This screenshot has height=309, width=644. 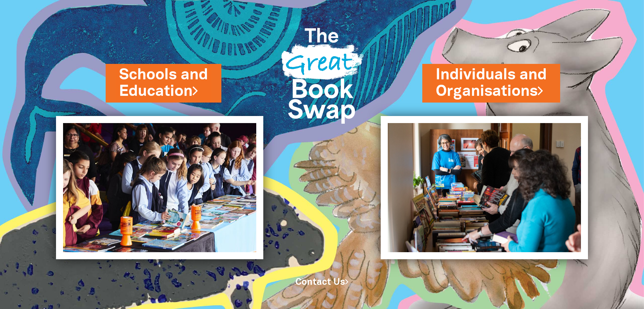 What do you see at coordinates (485, 187) in the screenshot?
I see `img: Individuals and Organisations` at bounding box center [485, 187].